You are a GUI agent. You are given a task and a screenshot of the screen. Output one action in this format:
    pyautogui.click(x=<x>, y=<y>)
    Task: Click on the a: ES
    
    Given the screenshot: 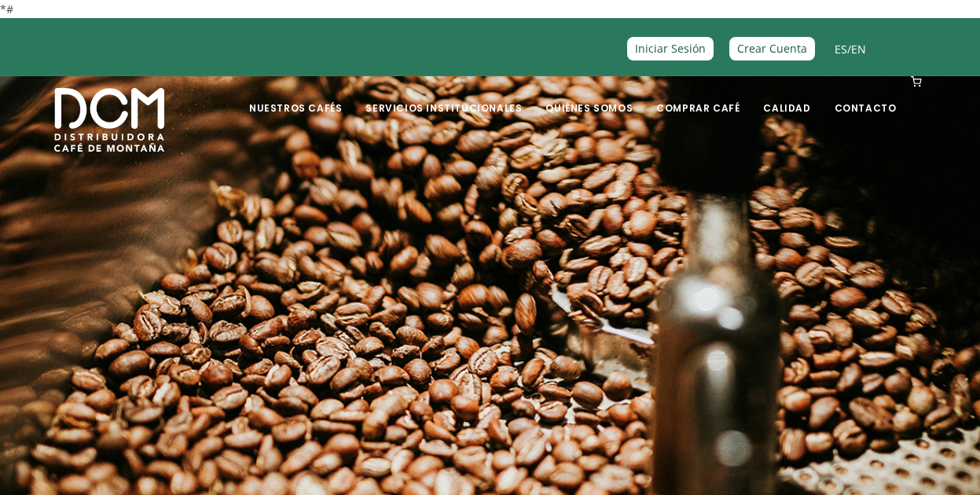 What is the action you would take?
    pyautogui.click(x=842, y=49)
    